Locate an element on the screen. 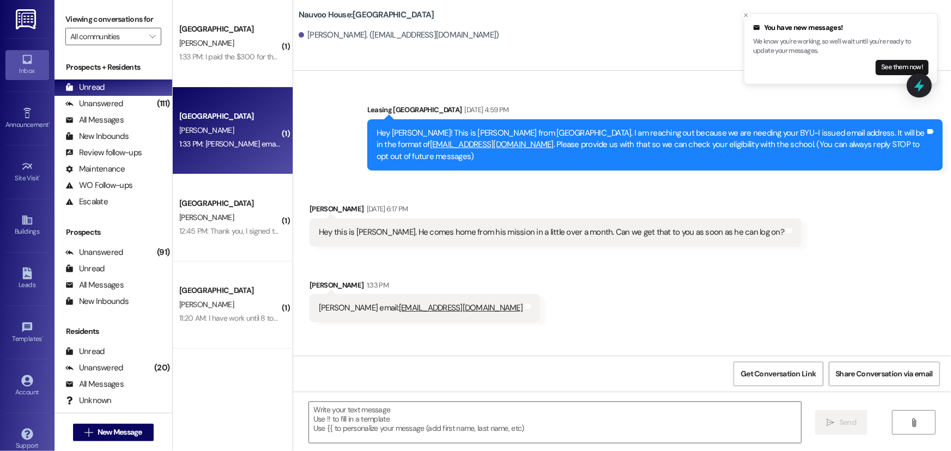 This screenshot has width=951, height=451. div: WO Follow-ups is located at coordinates (99, 185).